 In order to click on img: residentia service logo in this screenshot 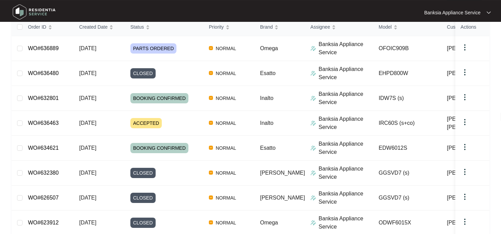, I will do `click(34, 12)`.